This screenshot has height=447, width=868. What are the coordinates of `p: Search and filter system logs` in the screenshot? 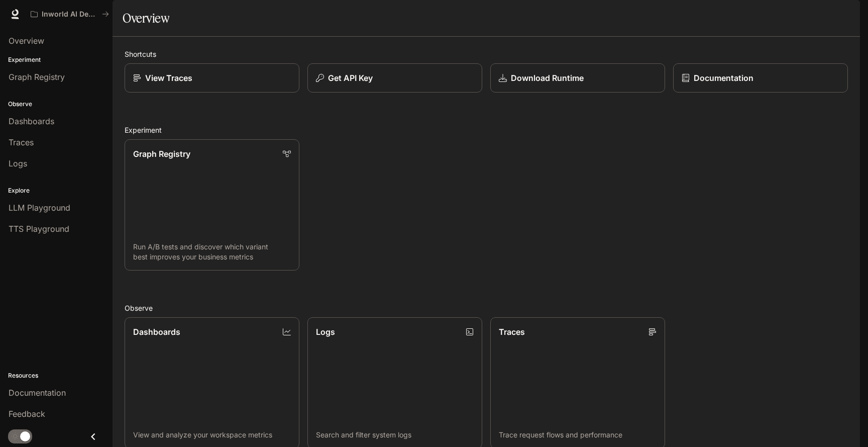 It's located at (395, 435).